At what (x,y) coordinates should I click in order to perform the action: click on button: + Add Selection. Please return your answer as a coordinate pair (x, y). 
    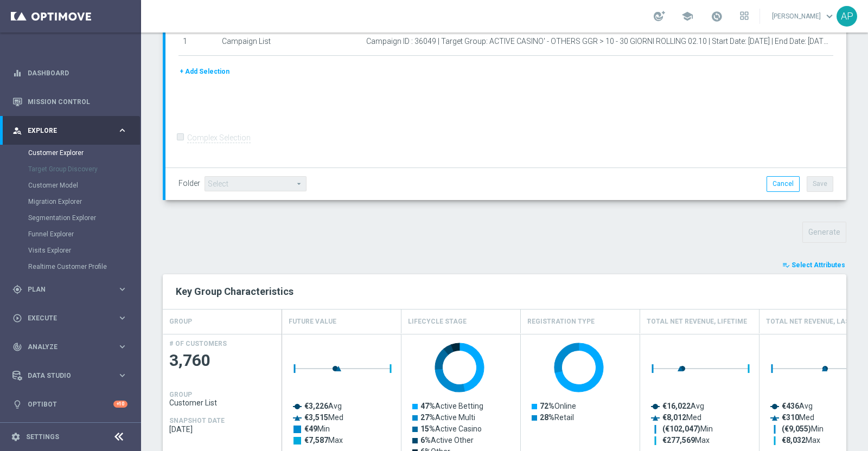
    Looking at the image, I should click on (204, 71).